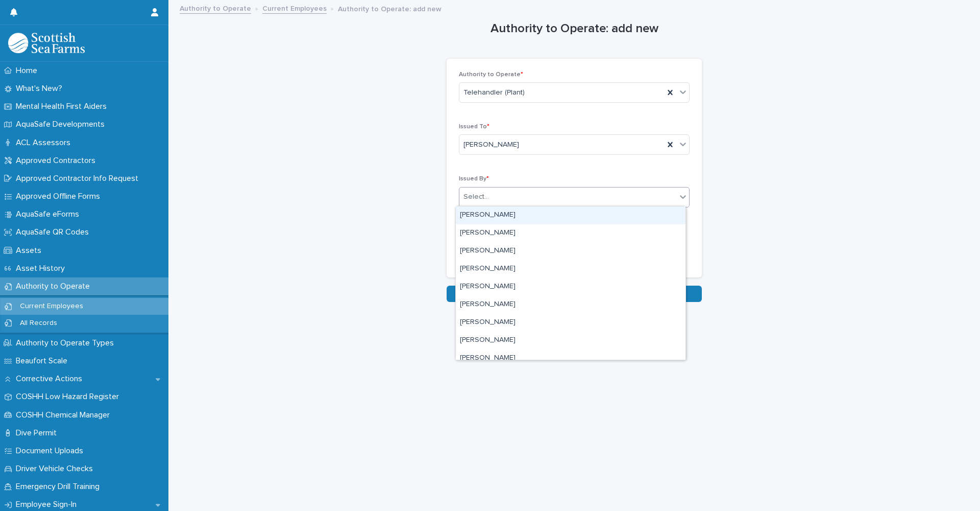  What do you see at coordinates (80, 178) in the screenshot?
I see `p: Approved Contractor Info Request` at bounding box center [80, 178].